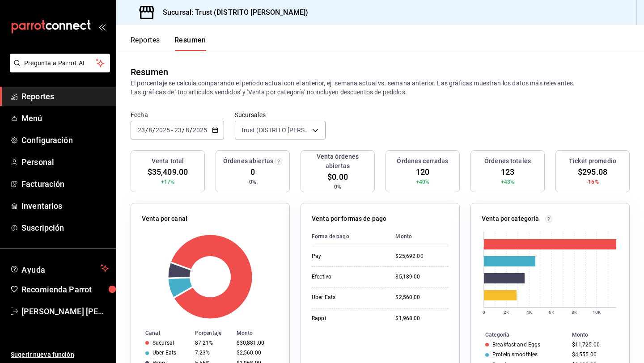 The height and width of the screenshot is (363, 644). Describe the element at coordinates (256, 343) in the screenshot. I see `div: $30,881.00` at that location.